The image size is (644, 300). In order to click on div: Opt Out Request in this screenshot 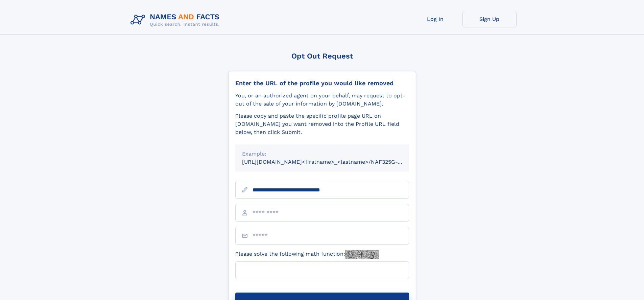, I will do `click(322, 56)`.